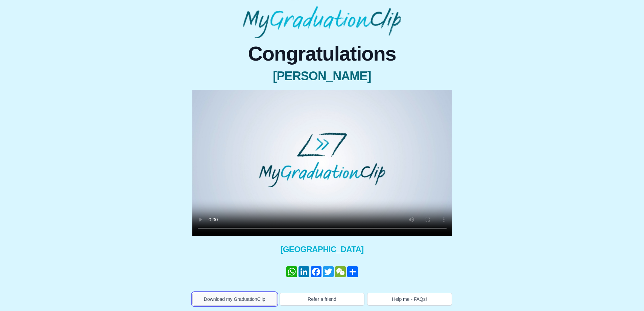  I want to click on button: Download my GraduationClip, so click(235, 299).